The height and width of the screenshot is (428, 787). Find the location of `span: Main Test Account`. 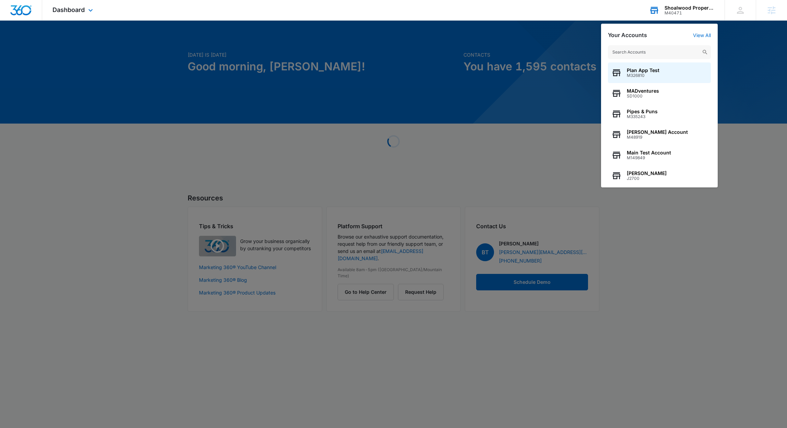

span: Main Test Account is located at coordinates (649, 153).